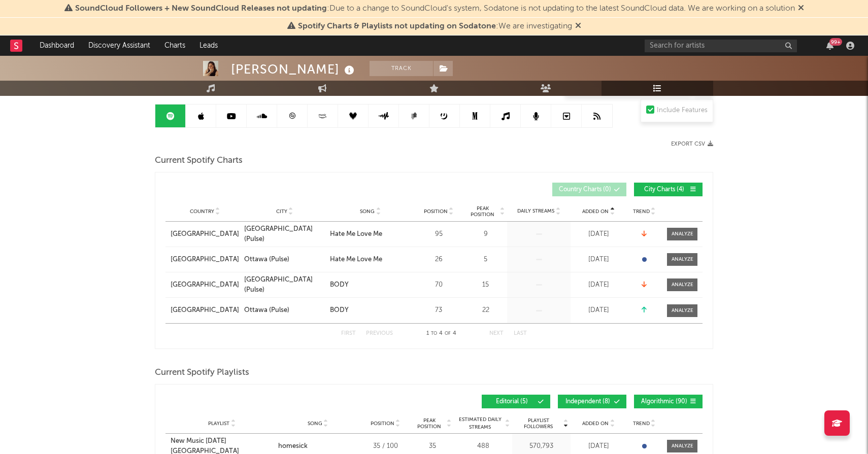 The width and height of the screenshot is (868, 454). I want to click on span: Playlist, so click(219, 424).